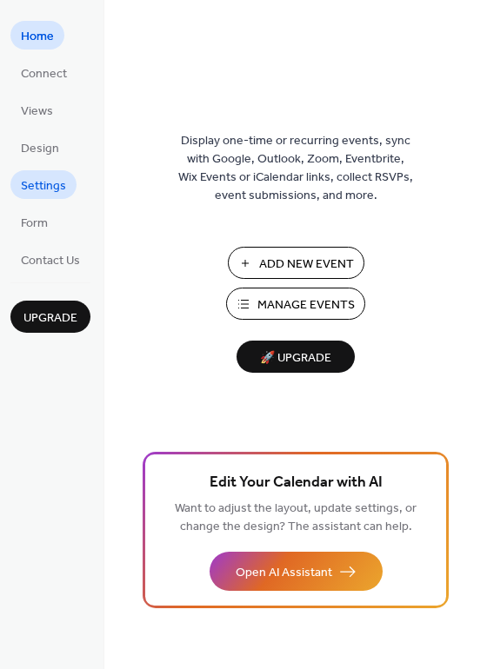 The image size is (487, 669). Describe the element at coordinates (43, 74) in the screenshot. I see `span: Connect` at that location.